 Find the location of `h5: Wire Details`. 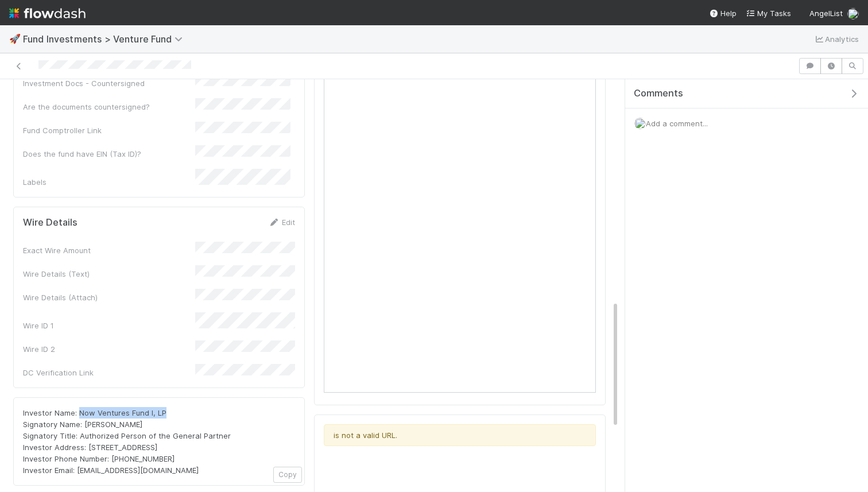

h5: Wire Details is located at coordinates (50, 223).